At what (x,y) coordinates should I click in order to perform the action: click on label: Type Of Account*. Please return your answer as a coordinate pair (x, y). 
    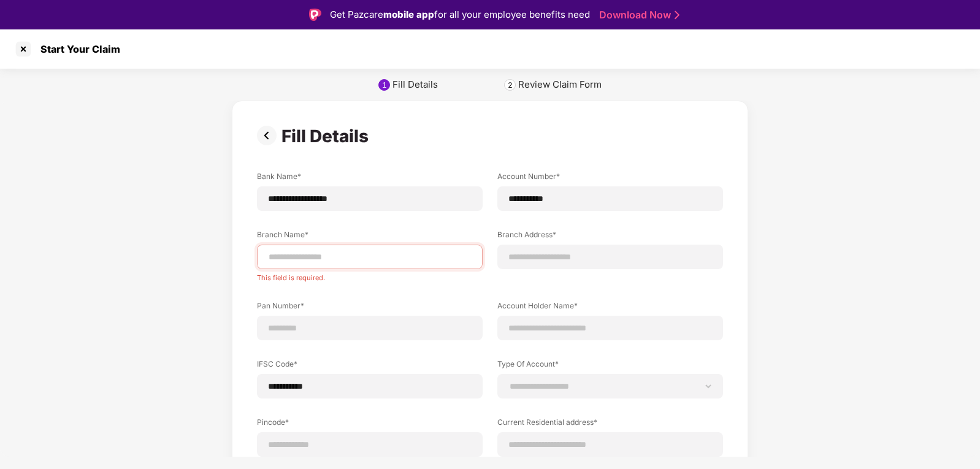
    Looking at the image, I should click on (610, 366).